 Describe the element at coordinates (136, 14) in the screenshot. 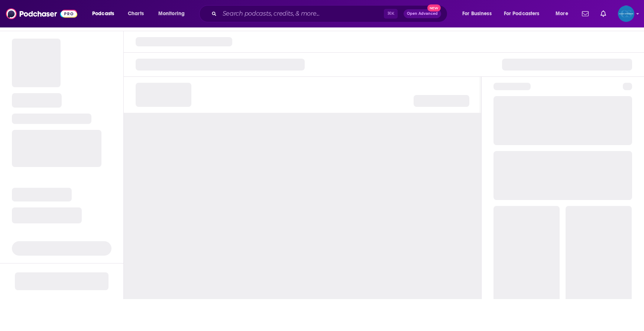

I see `span: Charts` at that location.